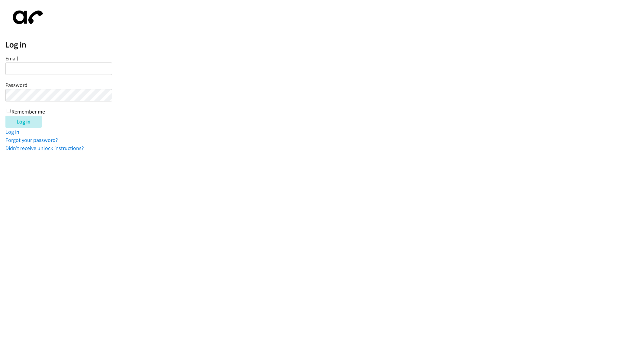  What do you see at coordinates (45, 148) in the screenshot?
I see `a: Didn't receive unlock instructions?` at bounding box center [45, 148].